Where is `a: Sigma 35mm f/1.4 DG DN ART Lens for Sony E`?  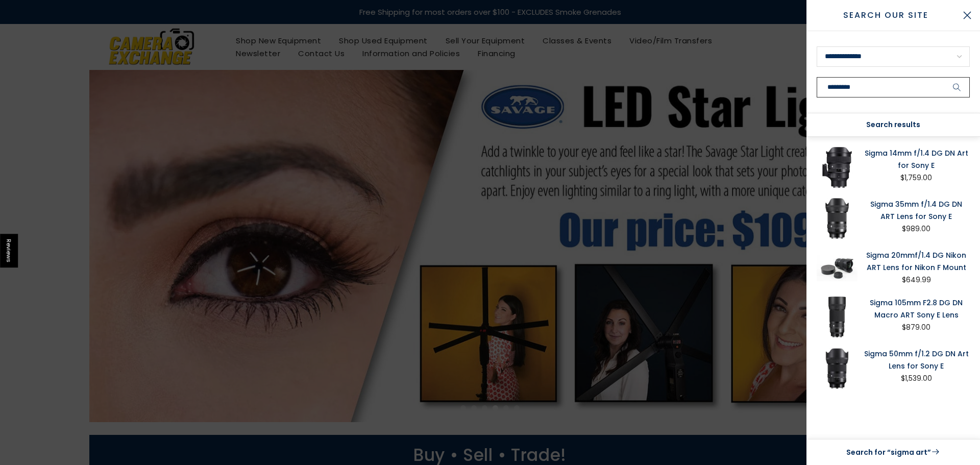
a: Sigma 35mm f/1.4 DG DN ART Lens for Sony E is located at coordinates (917, 210).